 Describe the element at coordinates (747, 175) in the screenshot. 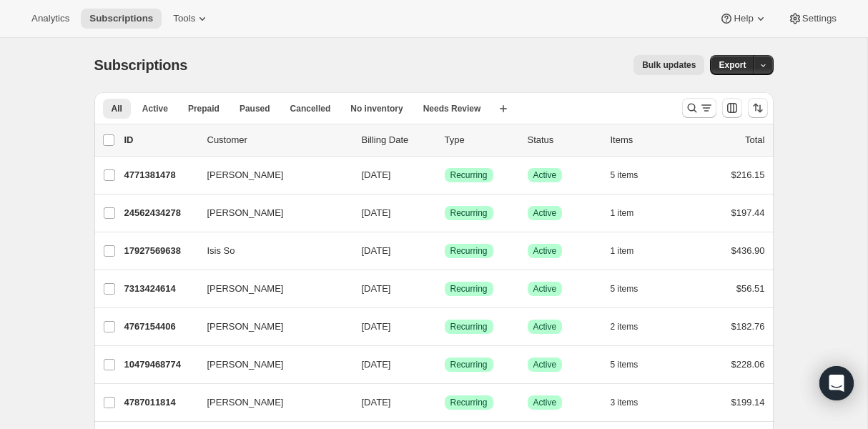

I see `span: $216.15` at that location.